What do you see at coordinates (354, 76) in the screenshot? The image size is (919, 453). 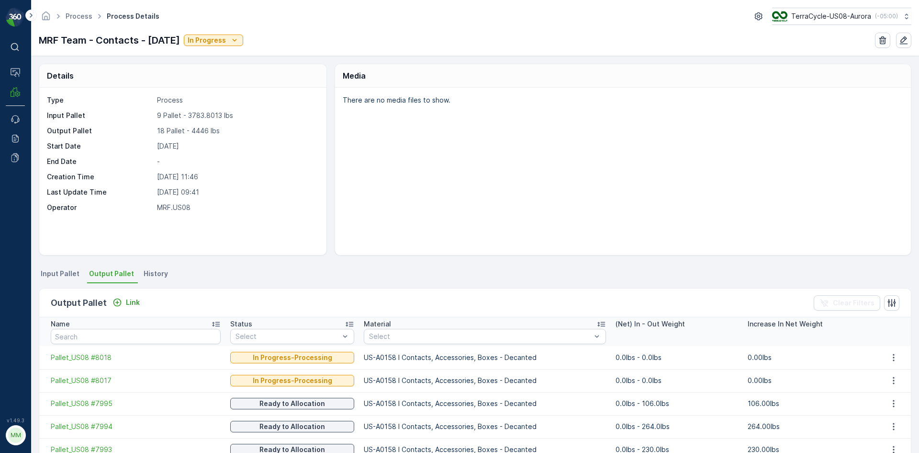 I see `p: Media` at bounding box center [354, 76].